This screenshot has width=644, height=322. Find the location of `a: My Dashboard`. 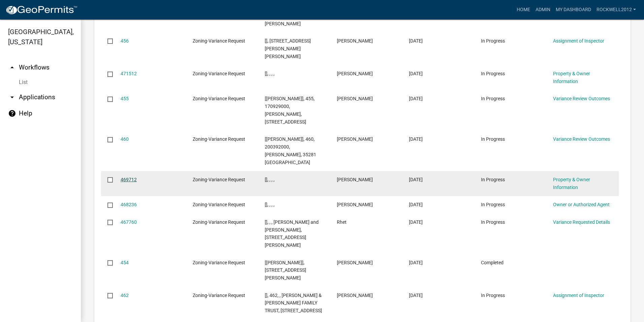

a: My Dashboard is located at coordinates (574, 10).